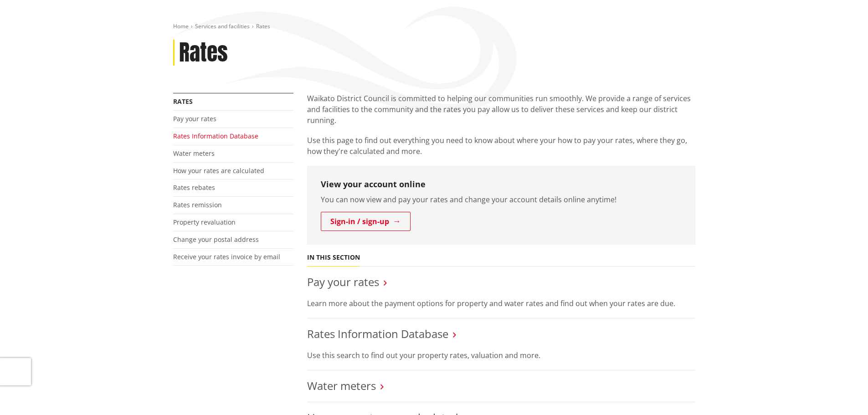 Image resolution: width=868 pixels, height=415 pixels. I want to click on a: Home, so click(181, 26).